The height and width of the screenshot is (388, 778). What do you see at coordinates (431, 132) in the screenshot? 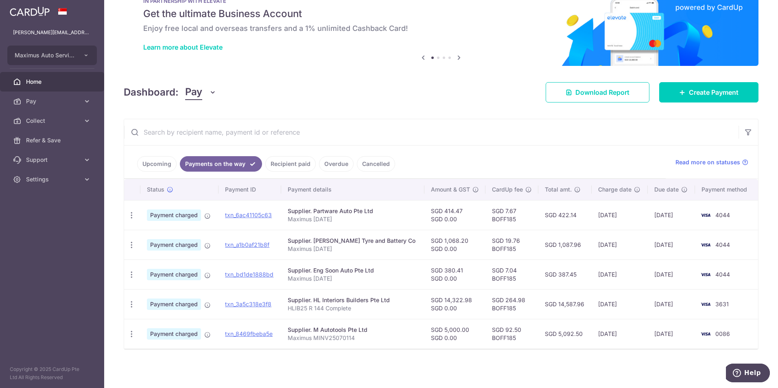
I see `input: Search by recipient name, payment id or reference` at bounding box center [431, 132].